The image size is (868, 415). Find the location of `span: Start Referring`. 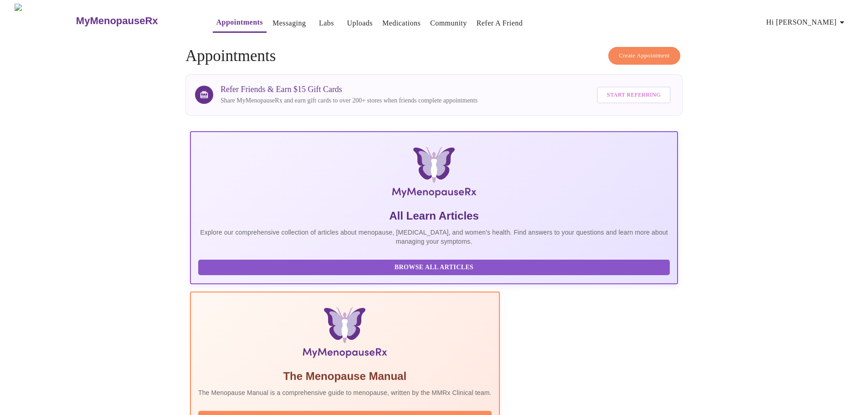

span: Start Referring is located at coordinates (634, 94).